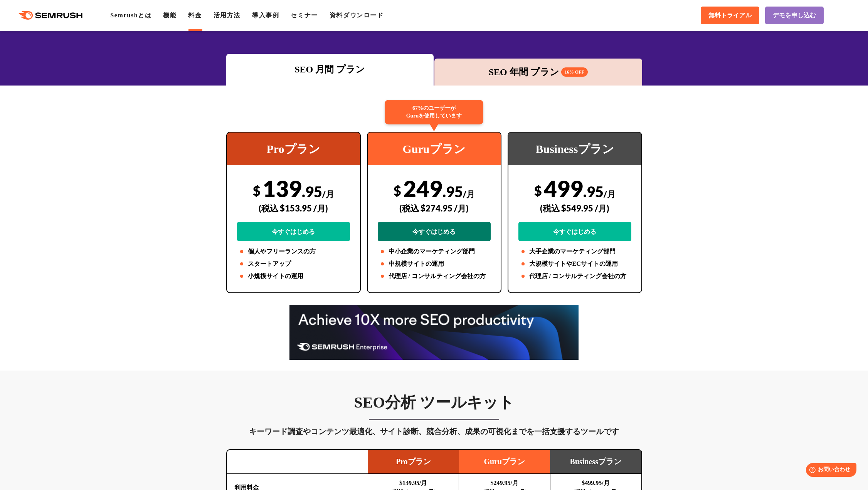  I want to click on span: 無料トライアル, so click(730, 15).